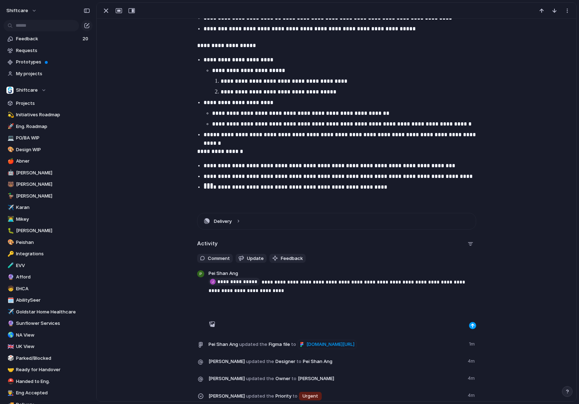 The height and width of the screenshot is (404, 579). What do you see at coordinates (48, 138) in the screenshot?
I see `a: 💻PO/BA WIP` at bounding box center [48, 138].